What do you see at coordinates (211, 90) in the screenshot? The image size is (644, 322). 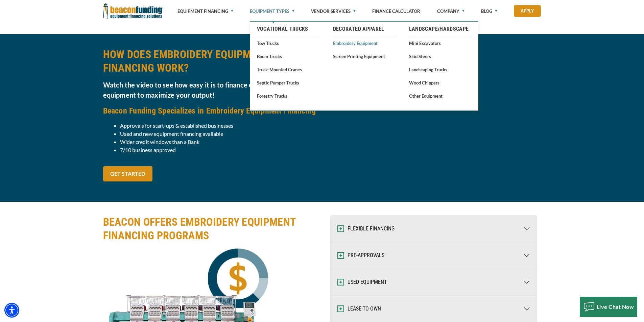 I see `h5: Watch the video to see how easy it is to finance embroidery equipment to maximize your output!` at bounding box center [211, 90].